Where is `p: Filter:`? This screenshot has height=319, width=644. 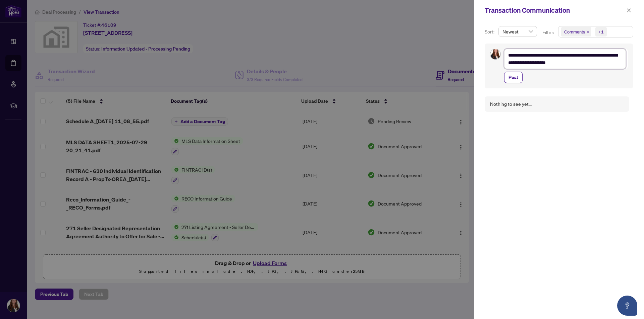
p: Filter: is located at coordinates (549, 33).